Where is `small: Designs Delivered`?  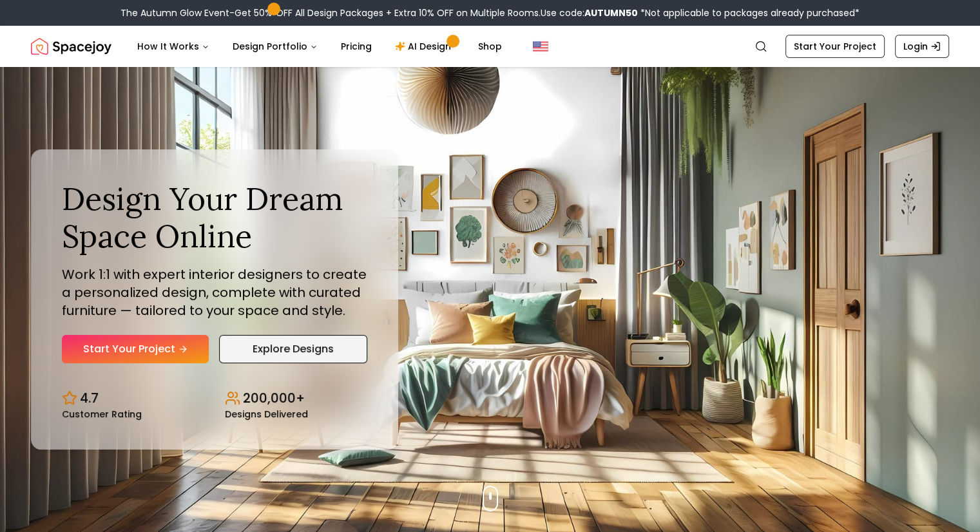
small: Designs Delivered is located at coordinates (266, 414).